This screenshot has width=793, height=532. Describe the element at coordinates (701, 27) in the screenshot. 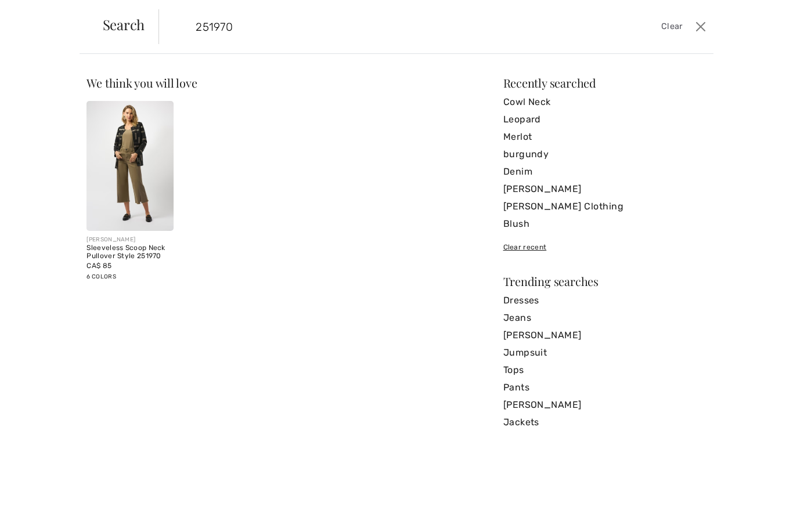

I see `button: Close` at that location.